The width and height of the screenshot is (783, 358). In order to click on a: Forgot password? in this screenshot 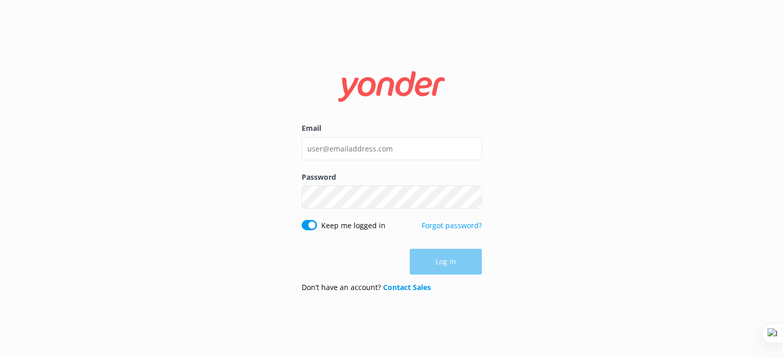, I will do `click(452, 225)`.